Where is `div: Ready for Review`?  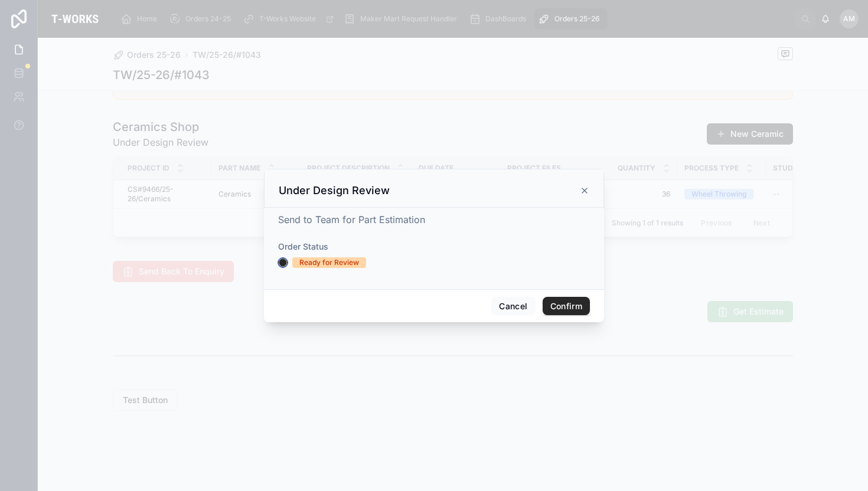
div: Ready for Review is located at coordinates (329, 263).